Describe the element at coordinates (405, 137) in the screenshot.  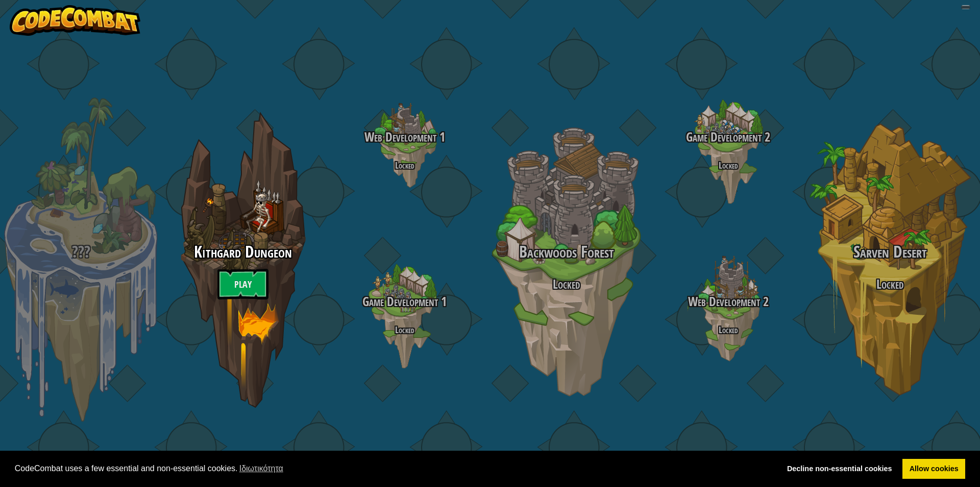
I see `span: Web Development 1` at that location.